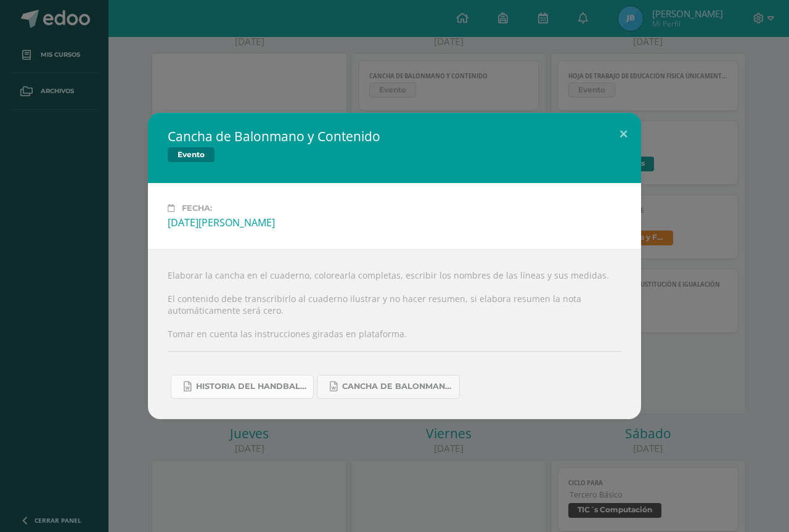 This screenshot has width=789, height=532. What do you see at coordinates (388, 387) in the screenshot?
I see `a: Cancha de Balonmano.docx` at bounding box center [388, 387].